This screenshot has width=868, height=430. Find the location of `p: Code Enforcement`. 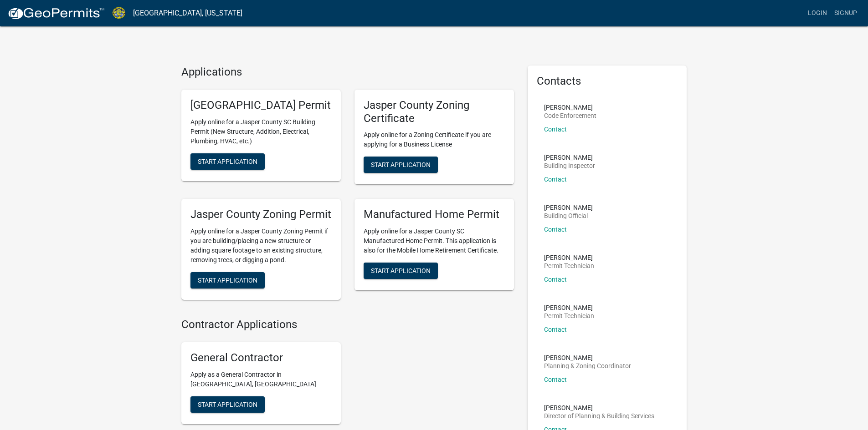

p: Code Enforcement is located at coordinates (570, 115).